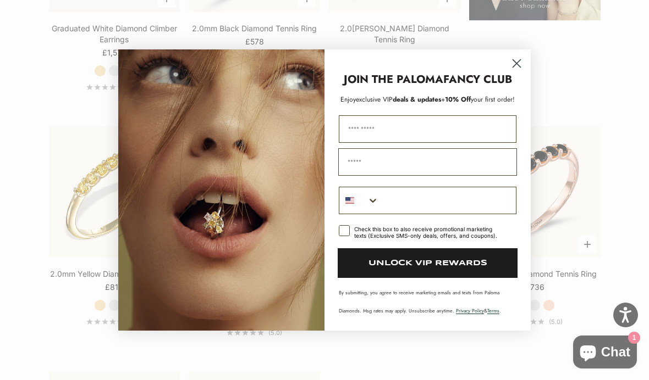 This screenshot has width=649, height=380. Describe the element at coordinates (427, 129) in the screenshot. I see `input: First Name` at that location.